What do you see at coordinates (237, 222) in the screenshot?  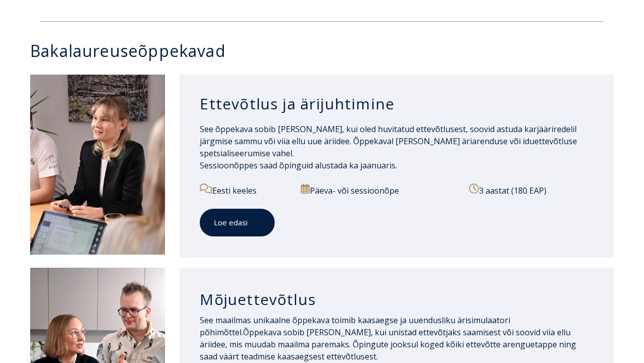 I see `a: Loe edasi` at bounding box center [237, 222].